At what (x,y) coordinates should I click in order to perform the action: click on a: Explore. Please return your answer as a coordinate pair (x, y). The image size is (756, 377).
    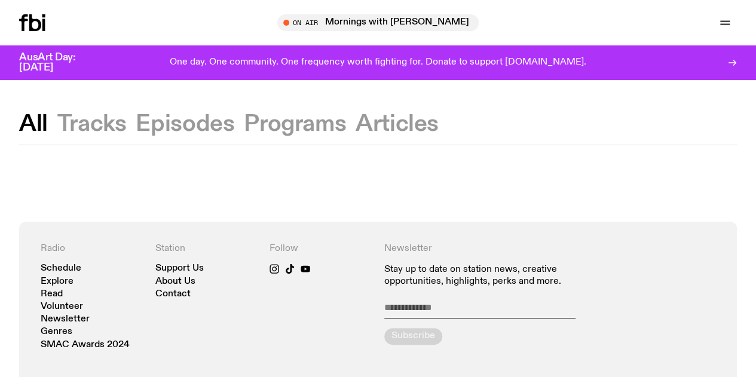
    Looking at the image, I should click on (57, 281).